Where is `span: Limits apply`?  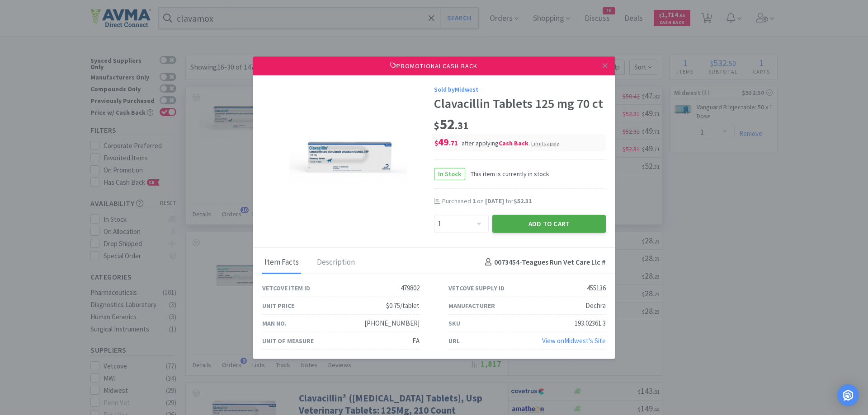 span: Limits apply is located at coordinates (546, 144).